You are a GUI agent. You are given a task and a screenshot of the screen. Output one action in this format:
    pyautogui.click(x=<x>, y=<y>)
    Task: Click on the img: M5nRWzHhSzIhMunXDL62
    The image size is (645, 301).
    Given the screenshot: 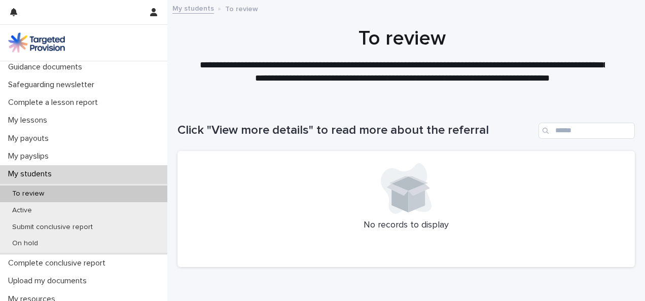 What is the action you would take?
    pyautogui.click(x=37, y=43)
    